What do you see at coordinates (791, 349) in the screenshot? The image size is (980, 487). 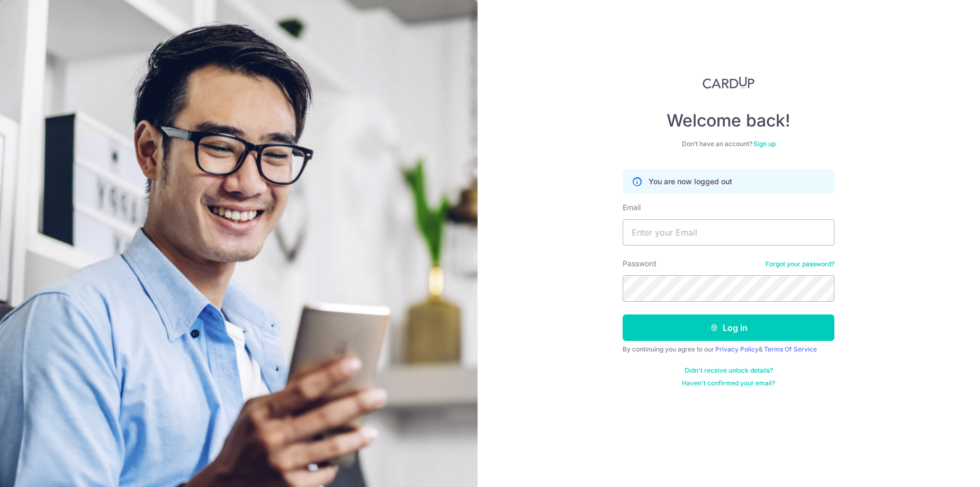 I see `a: Terms Of Service` at bounding box center [791, 349].